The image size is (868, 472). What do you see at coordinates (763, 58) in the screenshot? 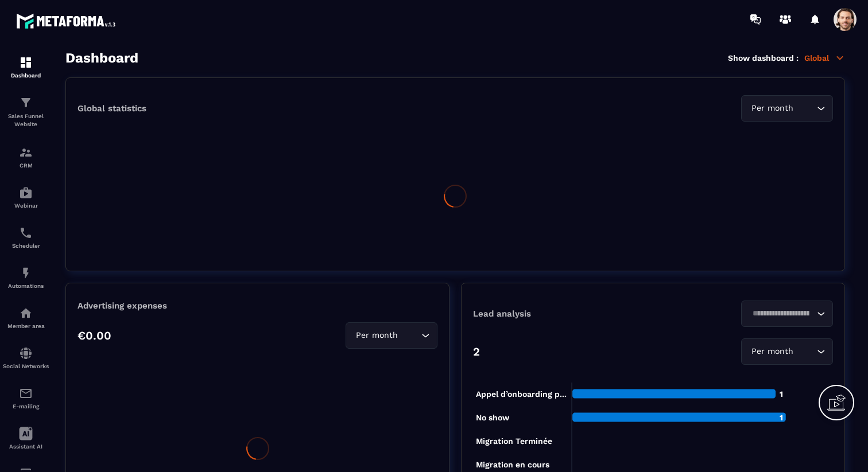
I see `p: Show dashboard :` at bounding box center [763, 58].